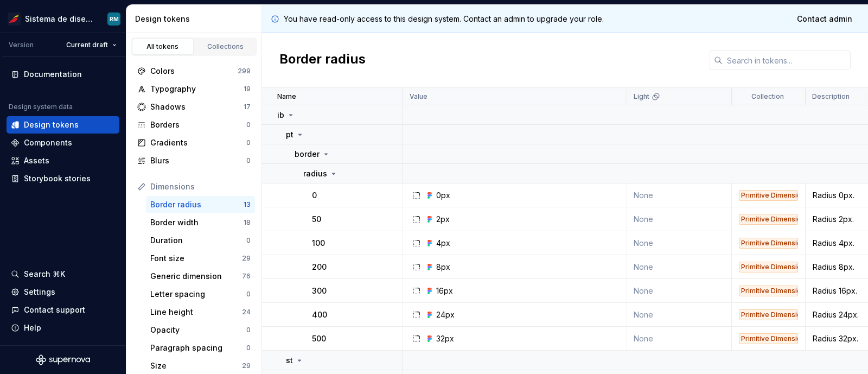 The height and width of the screenshot is (374, 868). Describe the element at coordinates (198, 143) in the screenshot. I see `div: Gradients` at that location.